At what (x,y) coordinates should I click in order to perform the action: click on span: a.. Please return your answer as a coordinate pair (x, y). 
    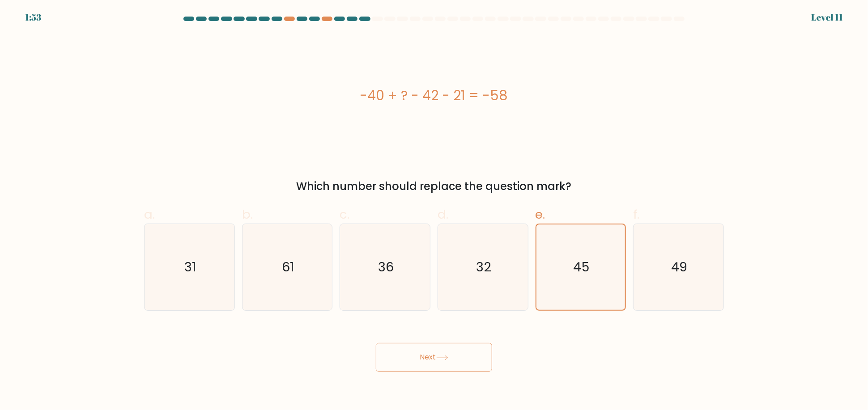
    Looking at the image, I should click on (149, 214).